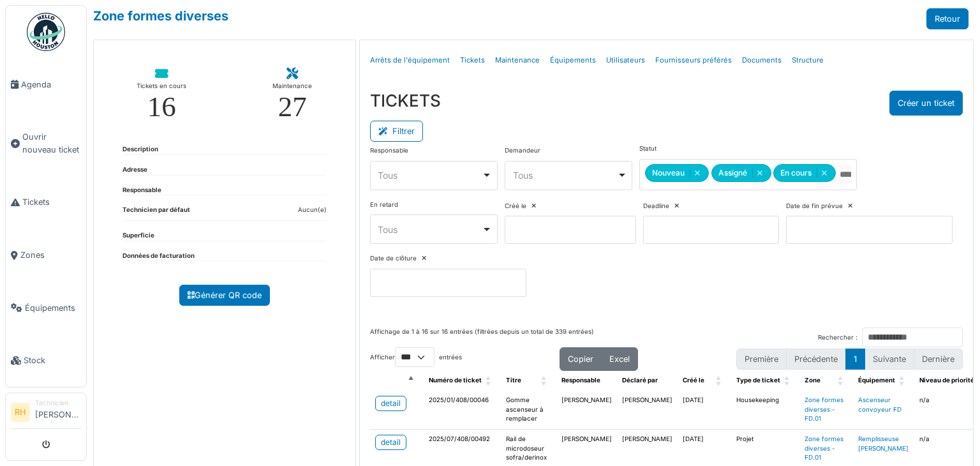 The width and height of the screenshot is (980, 466). What do you see at coordinates (405, 100) in the screenshot?
I see `h3: TICKETS` at bounding box center [405, 100].